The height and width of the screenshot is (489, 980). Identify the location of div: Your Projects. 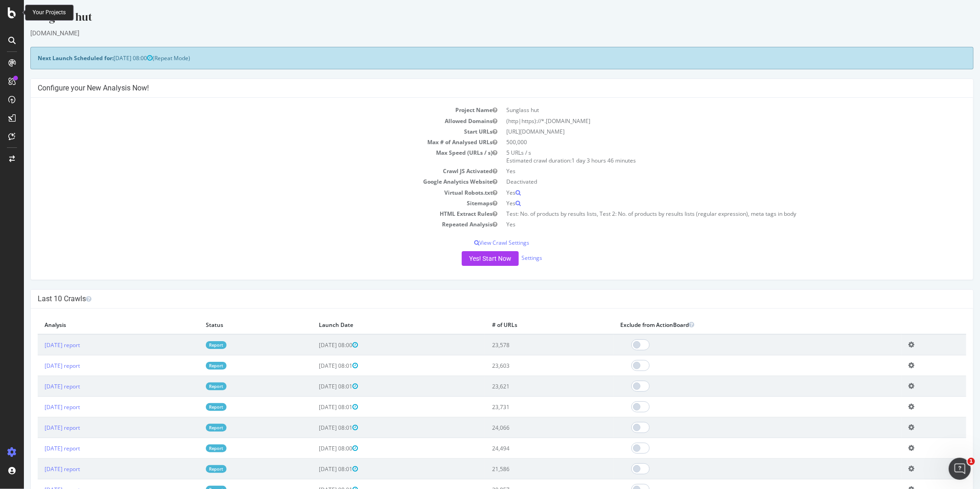
(49, 12).